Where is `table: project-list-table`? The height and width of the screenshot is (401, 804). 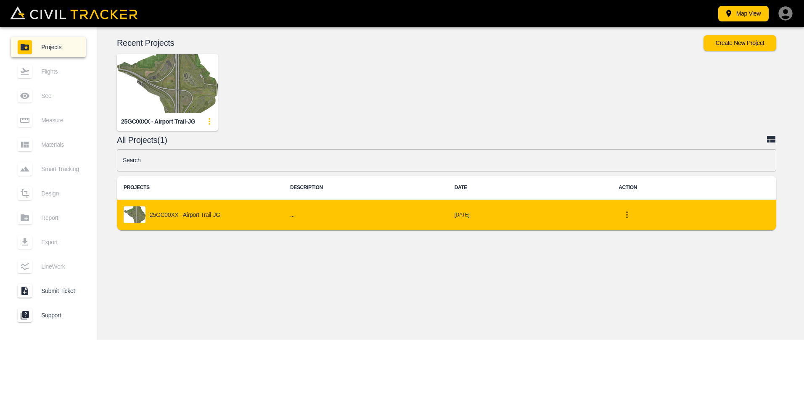 table: project-list-table is located at coordinates (446, 203).